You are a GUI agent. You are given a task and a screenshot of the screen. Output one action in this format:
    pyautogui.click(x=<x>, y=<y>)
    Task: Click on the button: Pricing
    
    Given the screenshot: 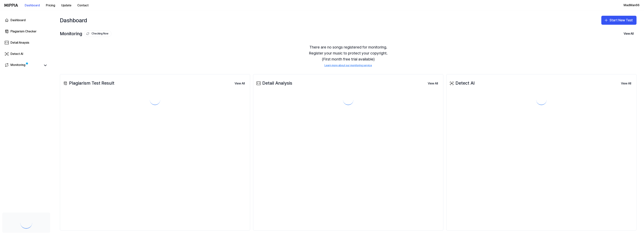 What is the action you would take?
    pyautogui.click(x=51, y=5)
    